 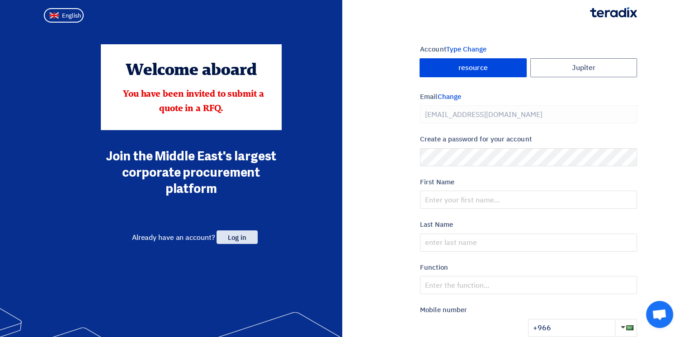 I want to click on div: Welcome aboard, so click(x=191, y=71).